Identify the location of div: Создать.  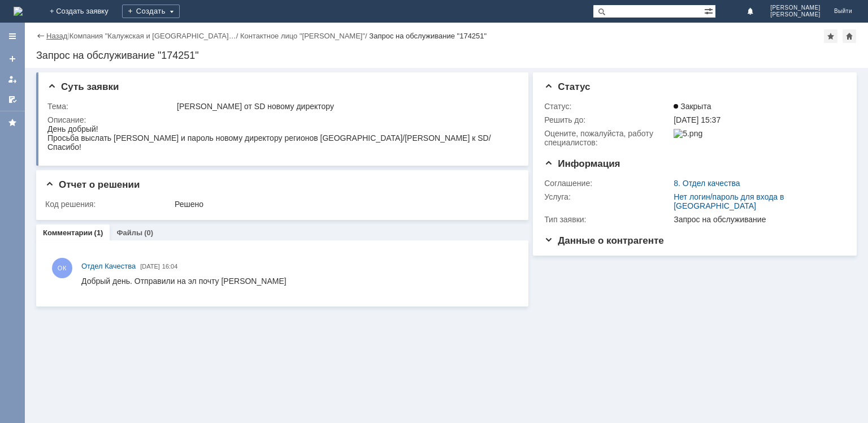
(151, 11).